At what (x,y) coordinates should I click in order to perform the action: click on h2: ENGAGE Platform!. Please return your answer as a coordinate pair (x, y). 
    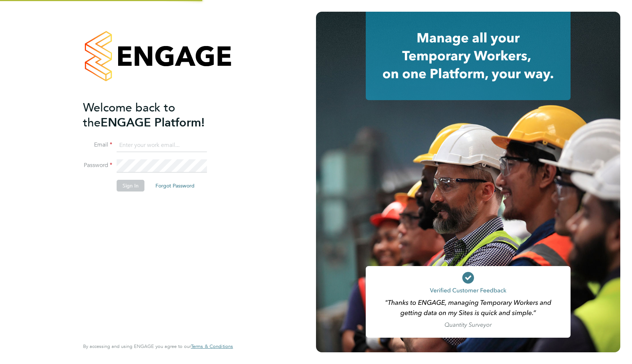
    Looking at the image, I should click on (154, 115).